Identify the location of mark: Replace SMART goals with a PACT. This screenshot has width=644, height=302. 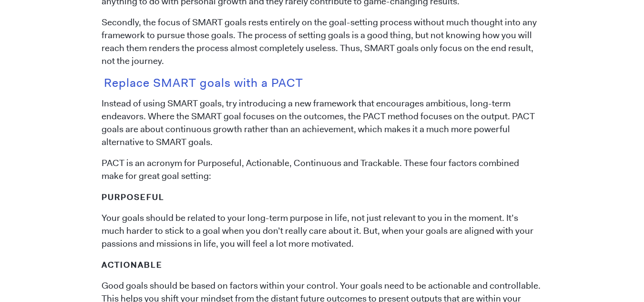
(203, 82).